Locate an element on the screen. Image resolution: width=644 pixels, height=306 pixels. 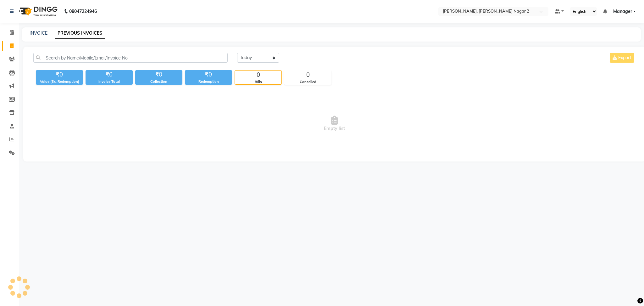
span: Empty list is located at coordinates (334, 124).